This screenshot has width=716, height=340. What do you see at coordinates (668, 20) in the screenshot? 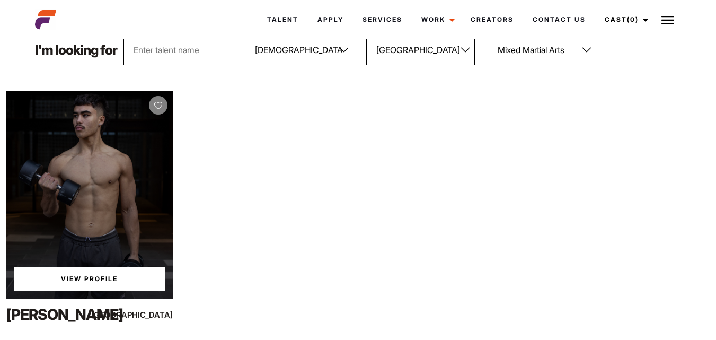
I see `img: Burger icon` at bounding box center [668, 20].